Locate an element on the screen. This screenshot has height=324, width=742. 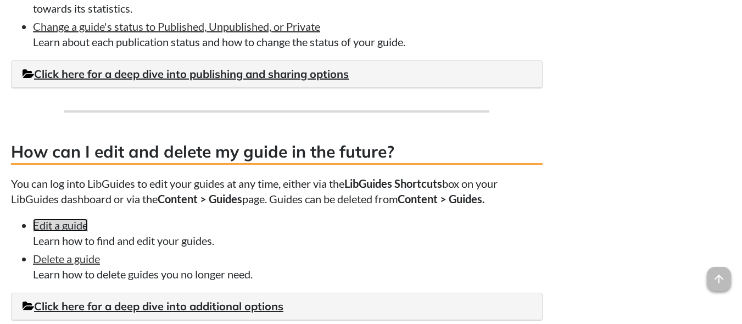
h3: How can I edit and delete my guide in the future? is located at coordinates (277, 152).